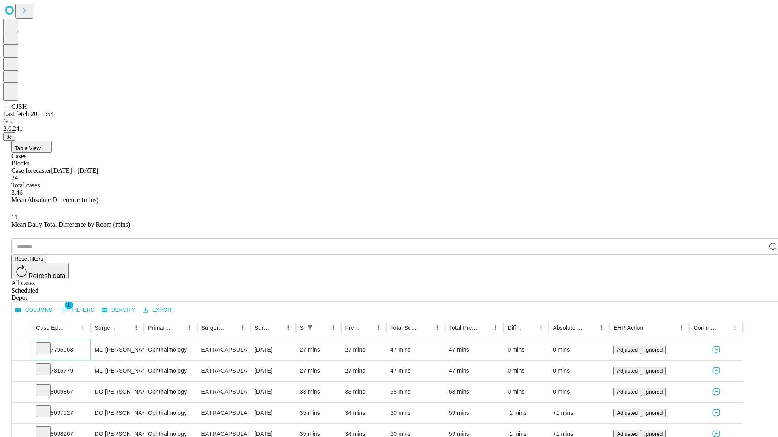  I want to click on span: Last fetch: 20:10:54, so click(28, 114).